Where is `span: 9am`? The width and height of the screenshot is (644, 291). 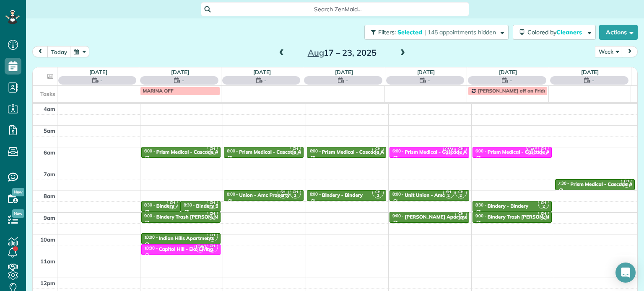 span: 9am is located at coordinates (50, 218).